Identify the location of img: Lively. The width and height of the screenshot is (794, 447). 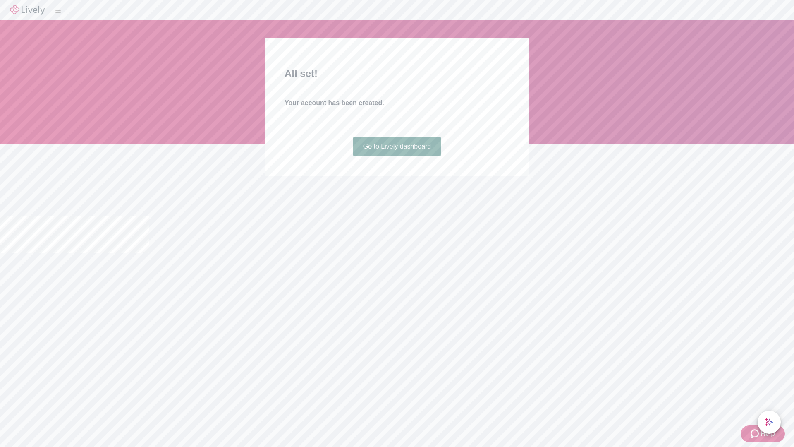
(27, 10).